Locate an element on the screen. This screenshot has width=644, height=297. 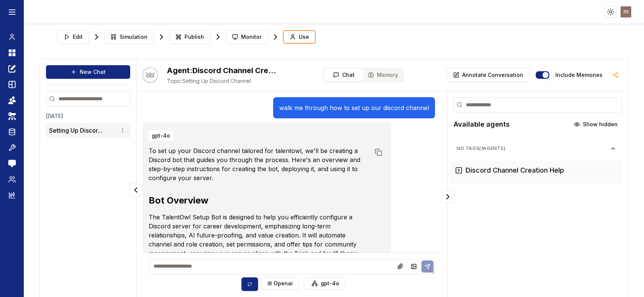
p: The TalentOwl Setup Bot is designed to help you efficiently configure a Discord server for career... is located at coordinates (259, 239).